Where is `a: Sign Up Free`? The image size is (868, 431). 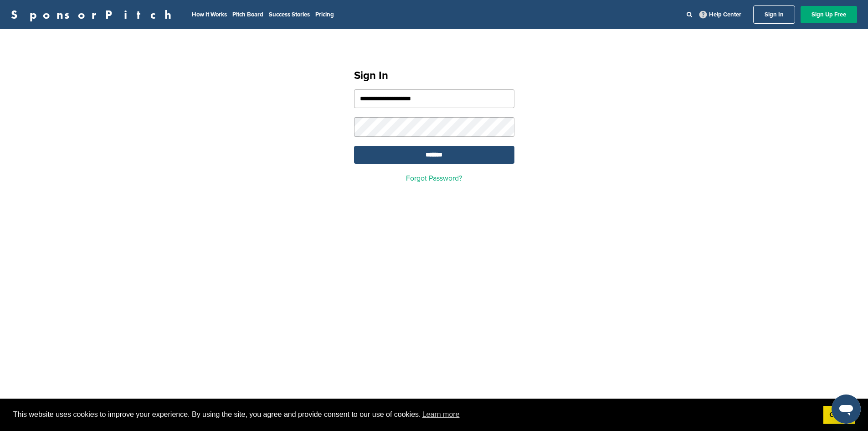
a: Sign Up Free is located at coordinates (829, 14).